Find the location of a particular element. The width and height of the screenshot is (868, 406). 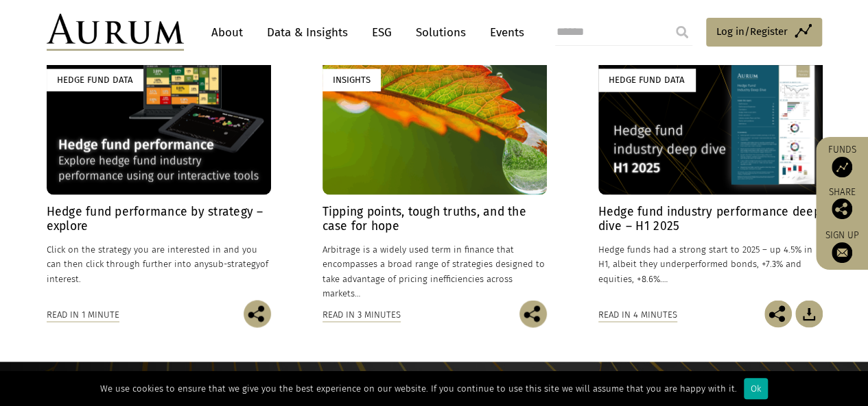

a: Solutions is located at coordinates (440, 33).